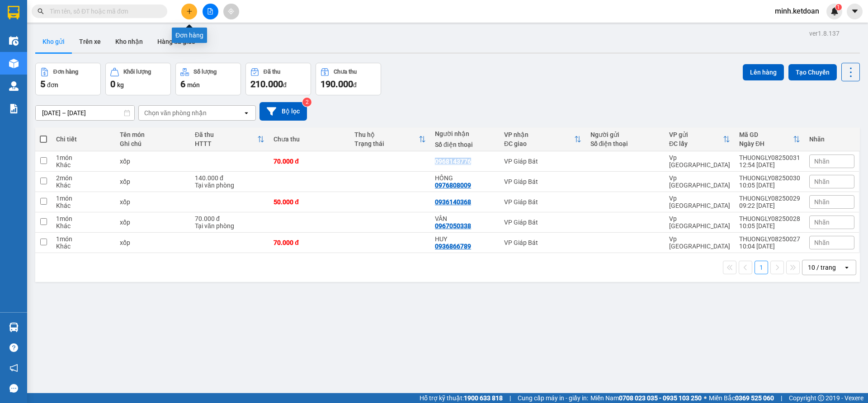 Image resolution: width=868 pixels, height=403 pixels. What do you see at coordinates (761, 268) in the screenshot?
I see `button: 1` at bounding box center [761, 268].